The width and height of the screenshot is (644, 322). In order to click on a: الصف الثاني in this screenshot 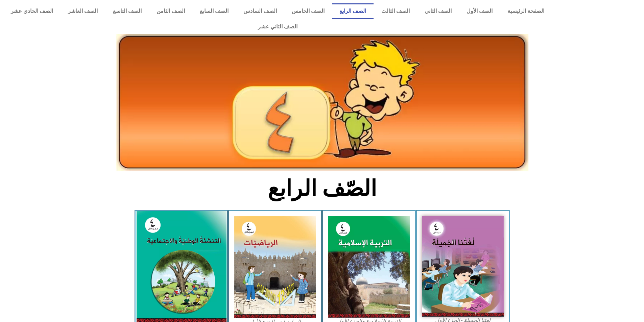, I will do `click(438, 11)`.